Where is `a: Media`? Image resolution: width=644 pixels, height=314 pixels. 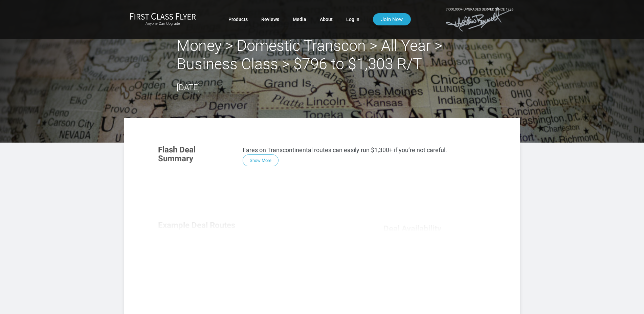
a: Media is located at coordinates (300, 19).